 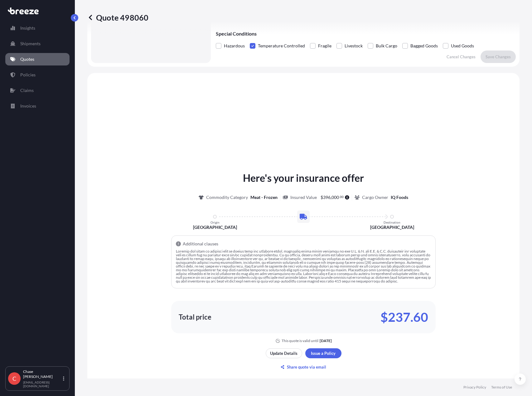 What do you see at coordinates (306, 367) in the screenshot?
I see `p: Share quote via email` at bounding box center [306, 367].